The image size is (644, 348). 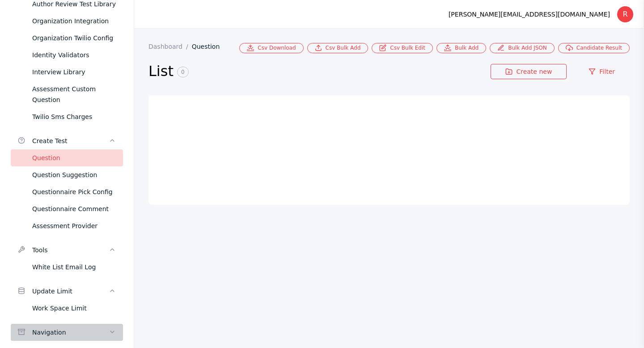 What do you see at coordinates (74, 158) in the screenshot?
I see `div: Question` at bounding box center [74, 158].